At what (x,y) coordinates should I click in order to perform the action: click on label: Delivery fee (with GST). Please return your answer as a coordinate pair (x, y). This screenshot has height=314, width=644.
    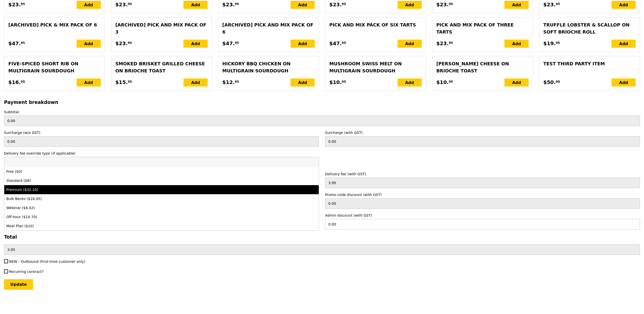
    Looking at the image, I should click on (482, 174).